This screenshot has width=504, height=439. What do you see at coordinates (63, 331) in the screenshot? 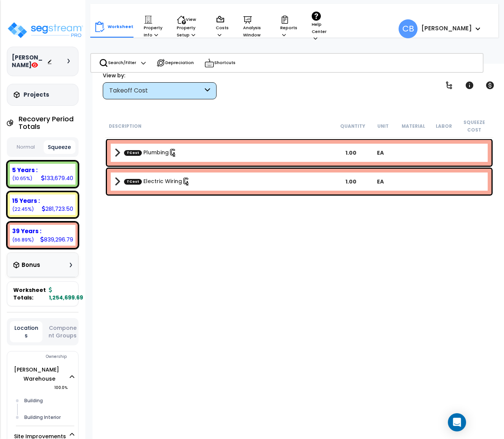
I see `button: Component Groups` at bounding box center [63, 331].